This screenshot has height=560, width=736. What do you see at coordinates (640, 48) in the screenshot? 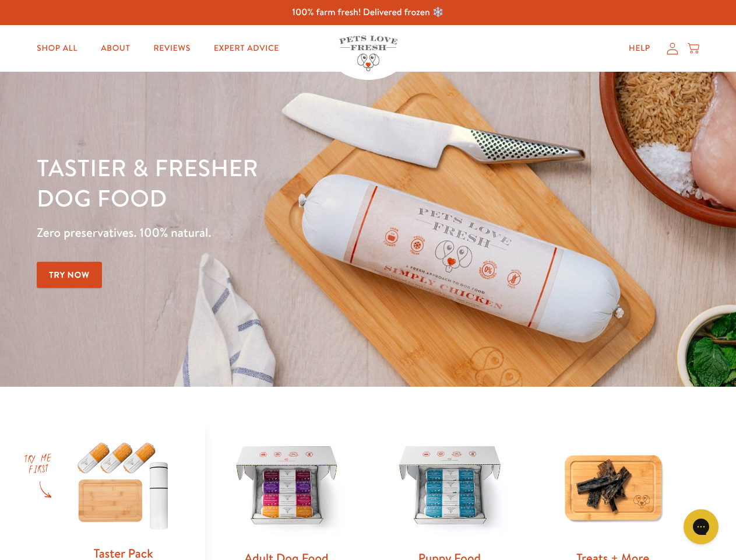
I see `a: Help` at bounding box center [640, 48].